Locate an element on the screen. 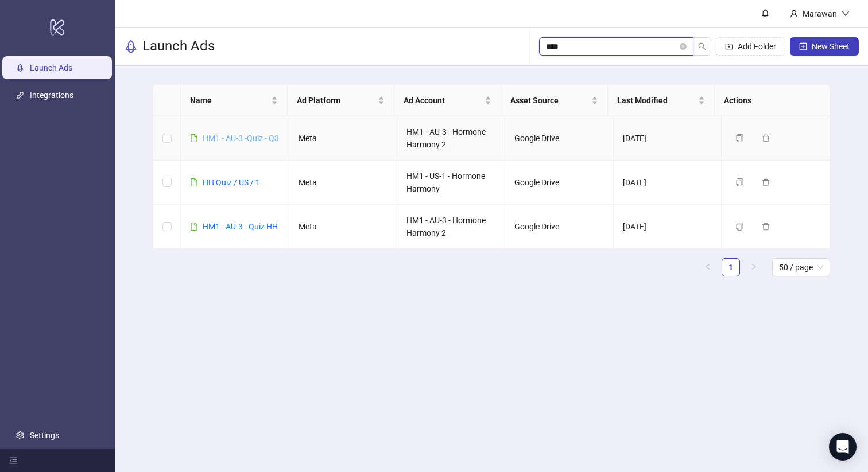  button: close-circle is located at coordinates (683, 47).